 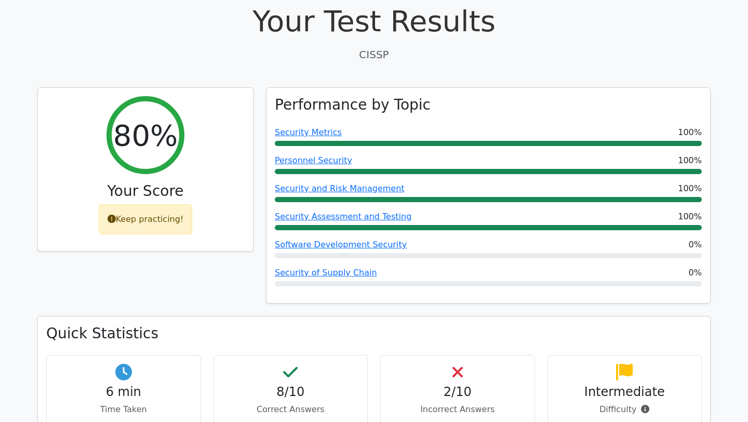 I want to click on a: Software Development Security, so click(x=341, y=244).